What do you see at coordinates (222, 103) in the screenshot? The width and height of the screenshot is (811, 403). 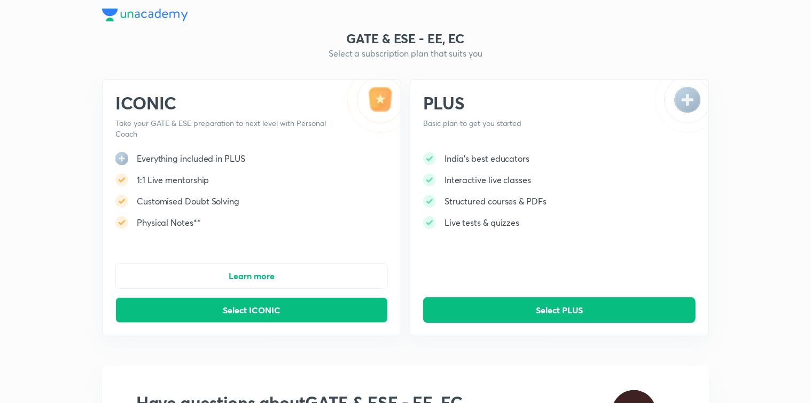 I see `h2: ICONIC` at bounding box center [222, 103].